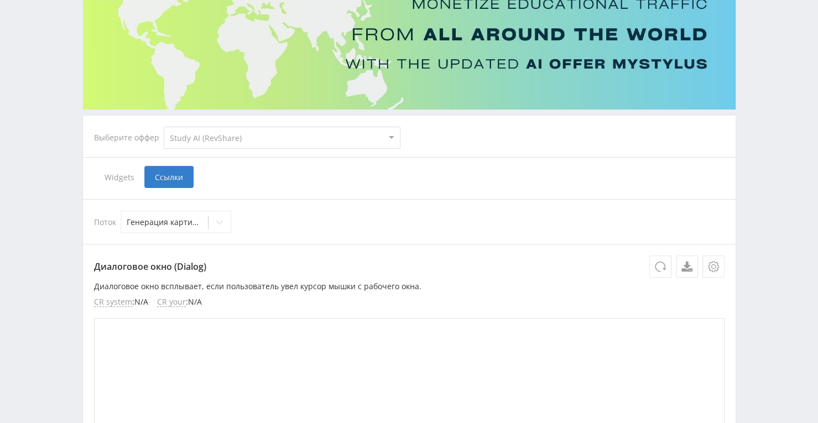 This screenshot has width=818, height=423. What do you see at coordinates (409, 286) in the screenshot?
I see `p: Диалоговое окно всплывает, если пользователь увел курсор мышки с рабочего окна.` at bounding box center [409, 286].